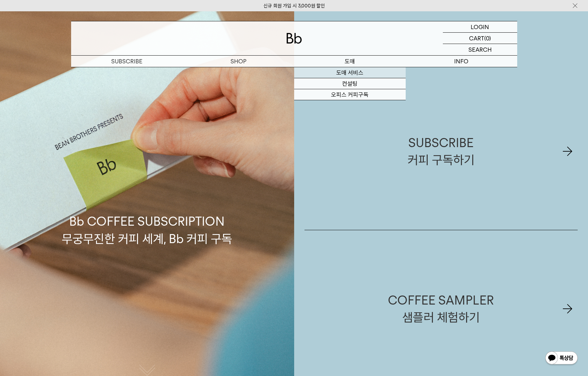 This screenshot has width=588, height=376. What do you see at coordinates (294, 6) in the screenshot?
I see `a: 신규 회원 가입 시 3,000원 할인` at bounding box center [294, 6].